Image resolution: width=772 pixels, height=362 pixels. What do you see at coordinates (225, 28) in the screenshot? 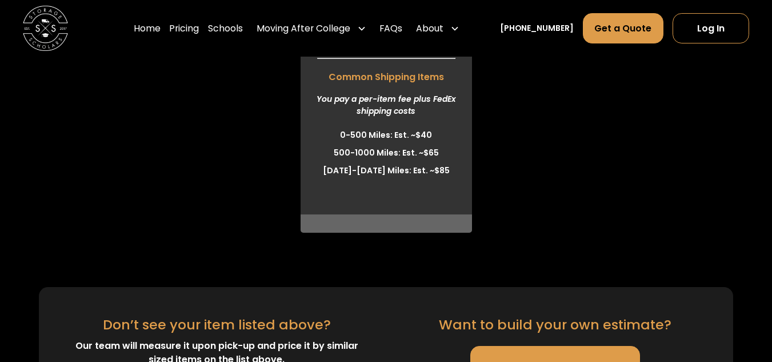
I see `a: Schools` at bounding box center [225, 28].